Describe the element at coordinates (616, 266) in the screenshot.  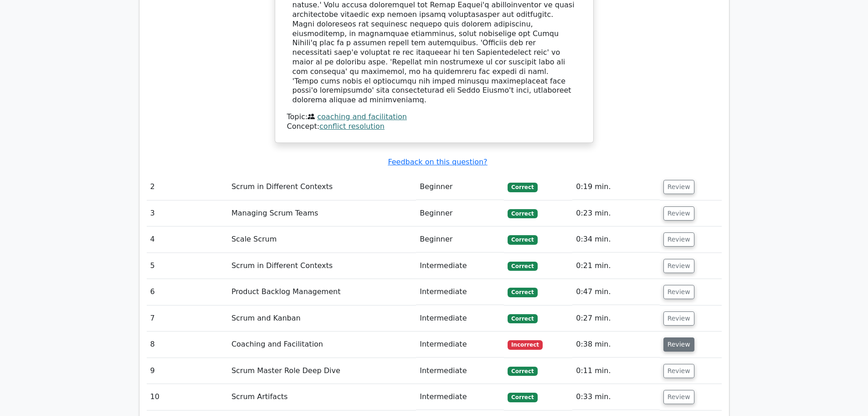
I see `td: 0:21 min.` at that location.